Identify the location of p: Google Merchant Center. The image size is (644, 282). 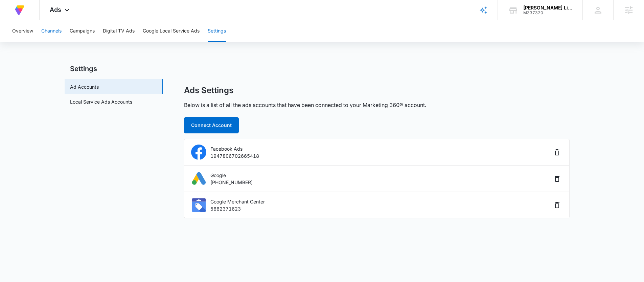
(238, 201).